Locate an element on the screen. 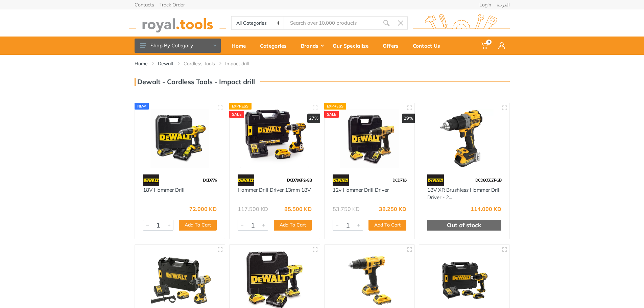  div: 72.000 KD is located at coordinates (203, 209).